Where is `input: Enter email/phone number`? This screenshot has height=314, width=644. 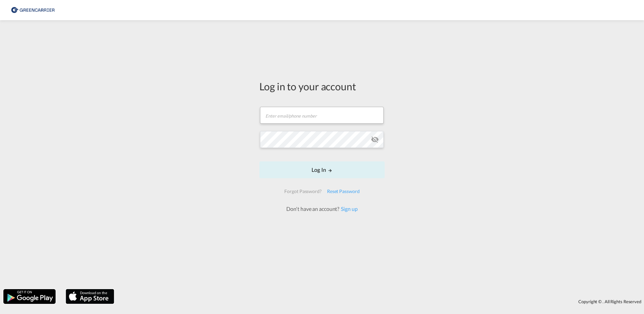 input: Enter email/phone number is located at coordinates (322, 115).